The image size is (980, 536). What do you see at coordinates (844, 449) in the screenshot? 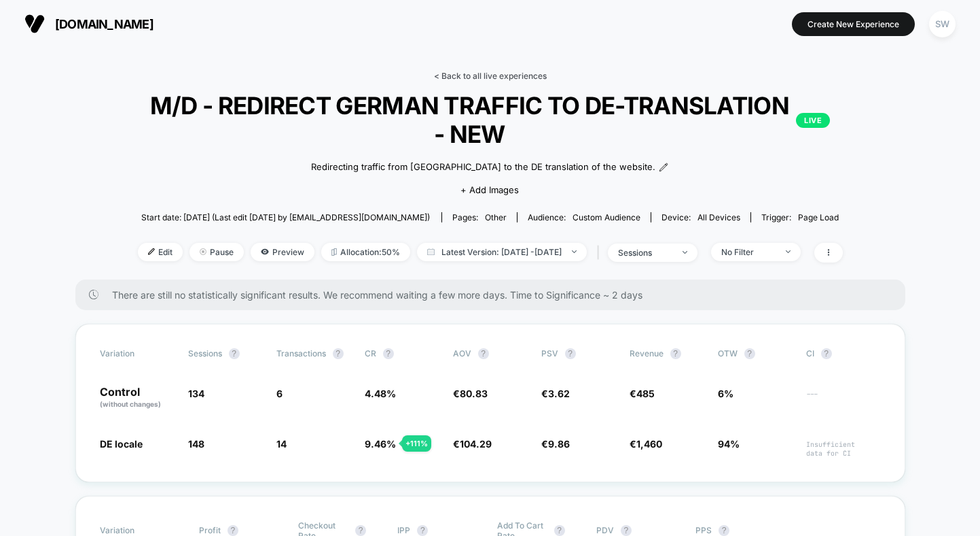
I see `span: Insufficient data for CI` at bounding box center [844, 449].